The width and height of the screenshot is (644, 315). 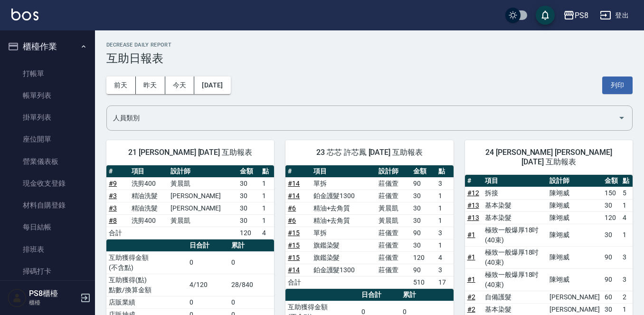 I want to click on td: 28/840, so click(x=251, y=284).